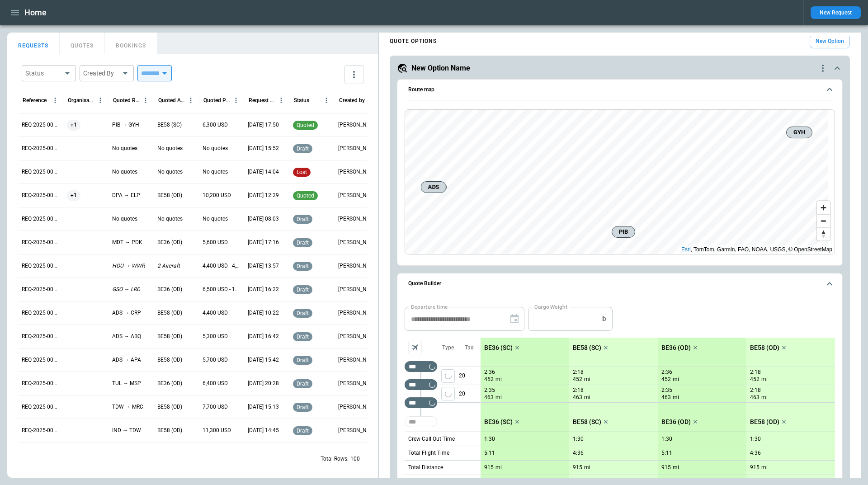 The image size is (868, 485). Describe the element at coordinates (757, 250) in the screenshot. I see `div: , TomTom, Garmin, FAO, NOAA, USGS, © OpenStreetMap` at that location.